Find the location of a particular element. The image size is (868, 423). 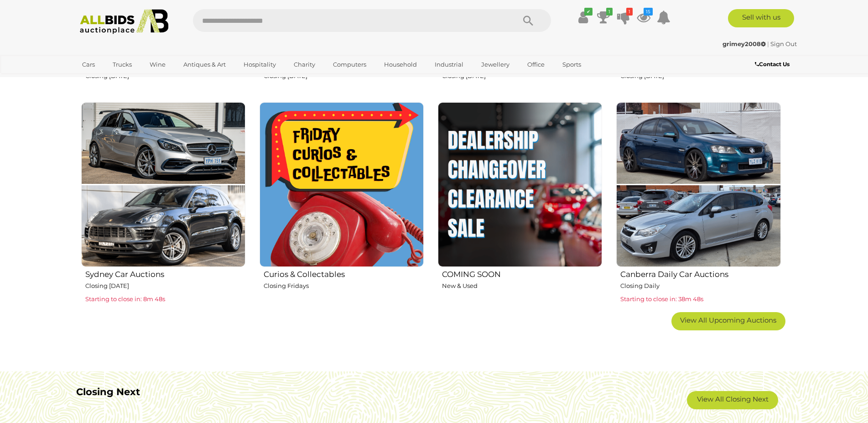

span: Starting to close in: 8m 48s is located at coordinates (125, 299).